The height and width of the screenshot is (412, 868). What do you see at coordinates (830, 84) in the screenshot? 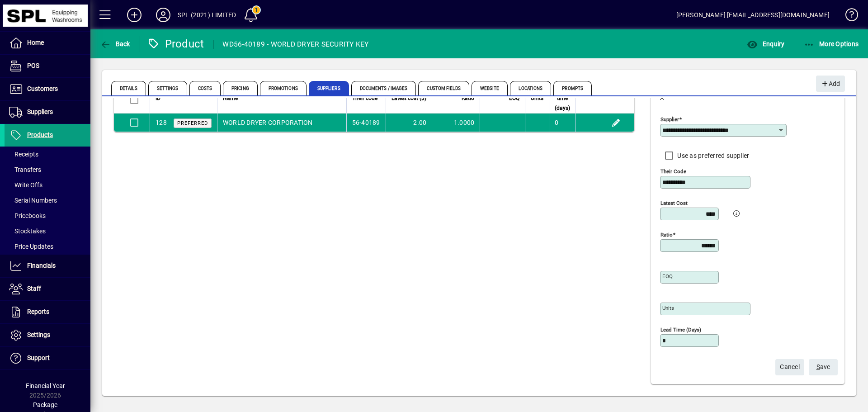
I see `span: Add` at bounding box center [830, 84].